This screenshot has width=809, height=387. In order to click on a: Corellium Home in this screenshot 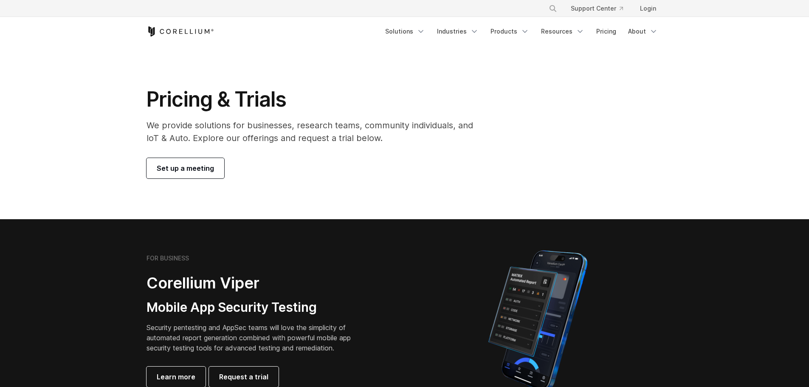, I will do `click(180, 31)`.